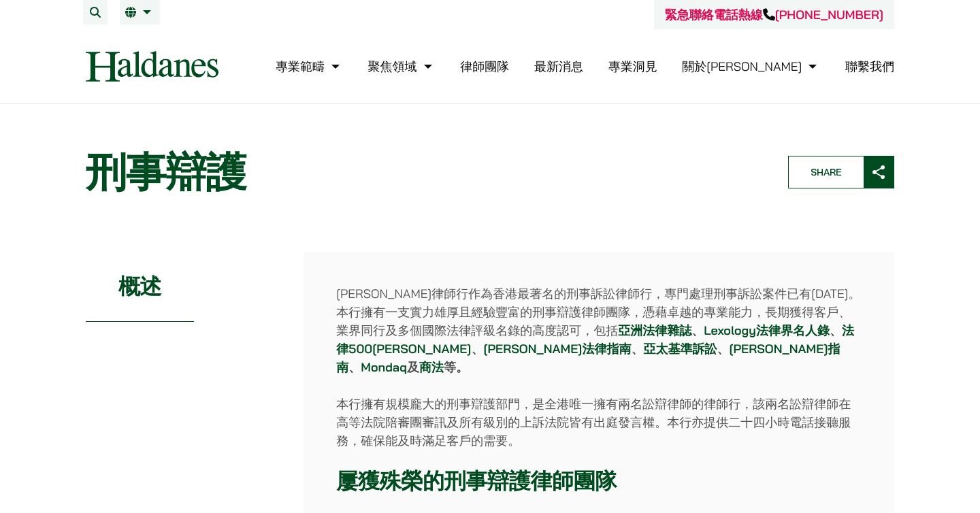 This screenshot has width=980, height=513. What do you see at coordinates (655, 330) in the screenshot?
I see `a: 亞洲法律雜誌` at bounding box center [655, 330].